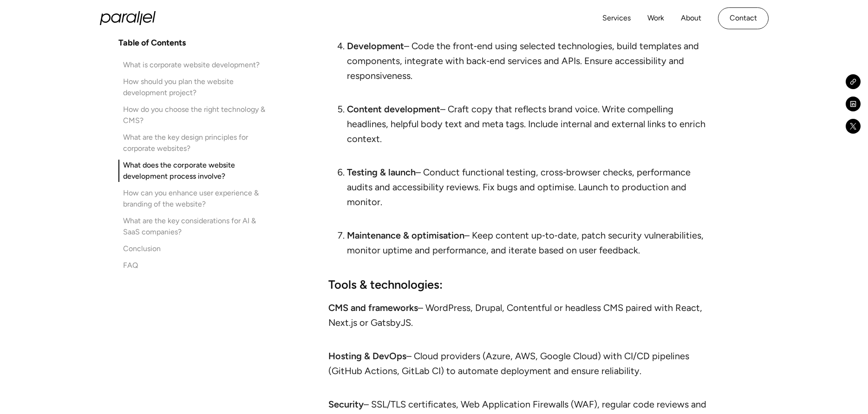 The image size is (868, 414). Describe the element at coordinates (130, 266) in the screenshot. I see `div: FAQ` at that location.